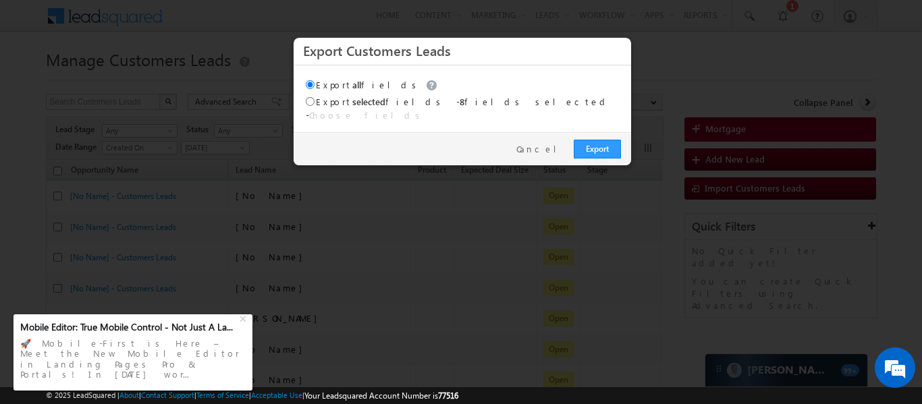 The height and width of the screenshot is (404, 922). I want to click on a: Choose fields, so click(366, 115).